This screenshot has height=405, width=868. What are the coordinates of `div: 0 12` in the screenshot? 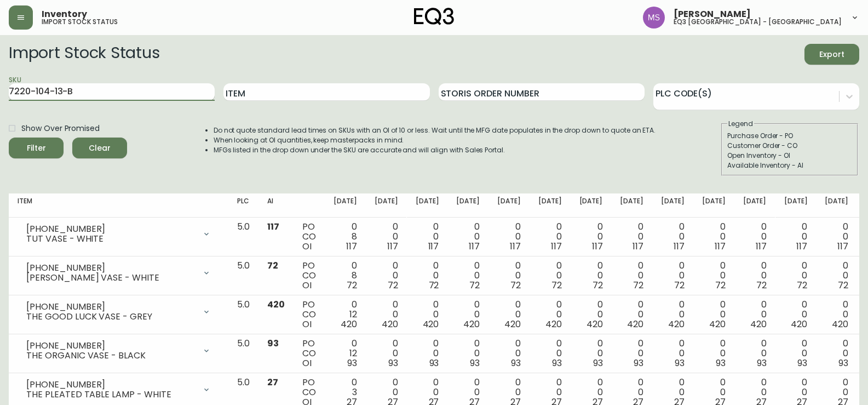 It's located at (345, 315).